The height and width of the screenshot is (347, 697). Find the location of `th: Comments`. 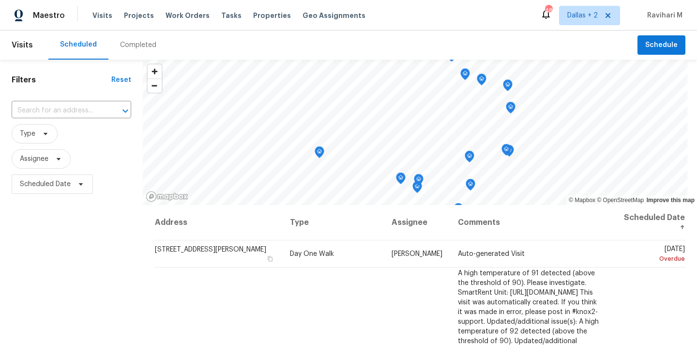

th: Comments is located at coordinates (529, 222).